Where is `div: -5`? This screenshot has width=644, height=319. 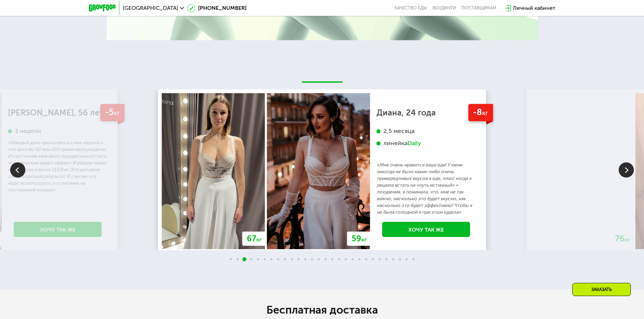 div: -5 is located at coordinates (112, 112).